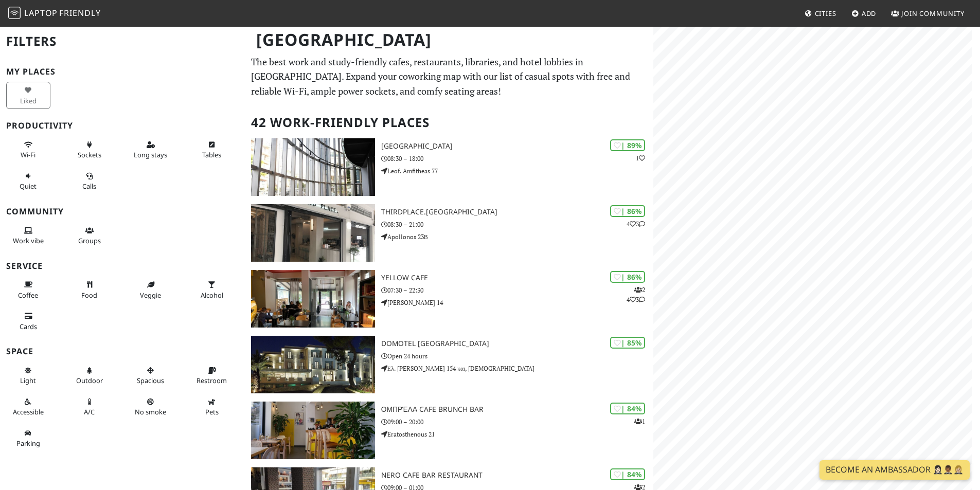 This screenshot has width=980, height=490. Describe the element at coordinates (90, 380) in the screenshot. I see `span: Outdoor area` at that location.